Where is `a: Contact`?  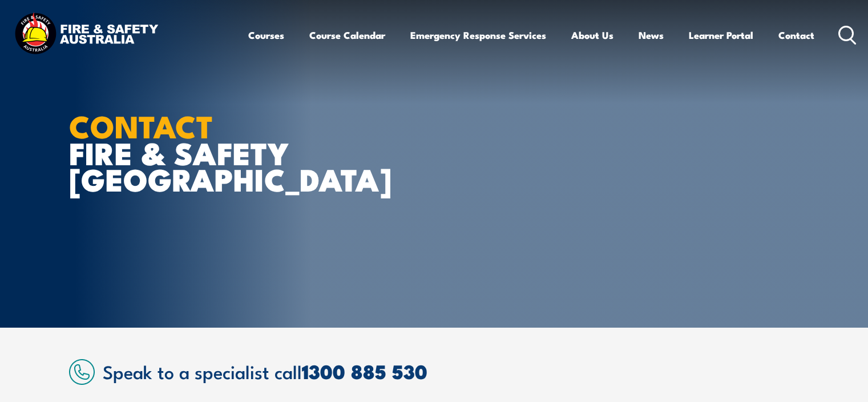
a: Contact is located at coordinates (796, 35).